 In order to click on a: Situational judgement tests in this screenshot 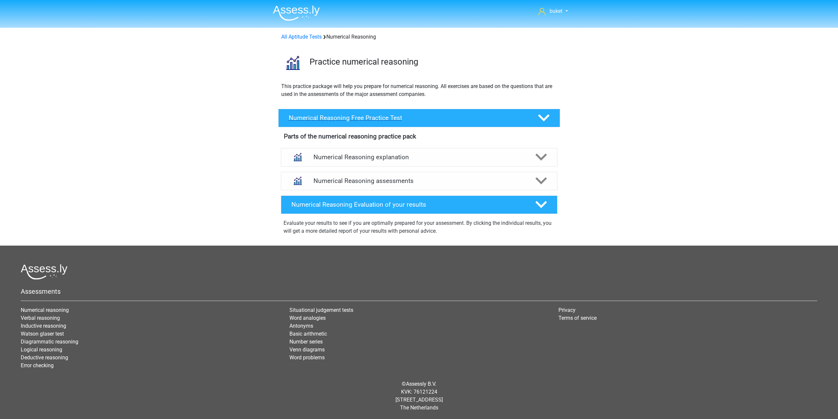, I will do `click(322, 310)`.